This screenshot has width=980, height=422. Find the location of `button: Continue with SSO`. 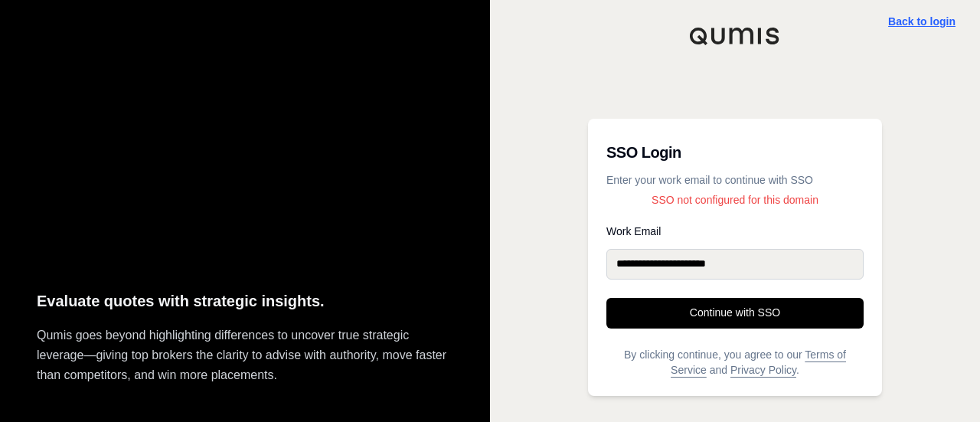

button: Continue with SSO is located at coordinates (735, 313).